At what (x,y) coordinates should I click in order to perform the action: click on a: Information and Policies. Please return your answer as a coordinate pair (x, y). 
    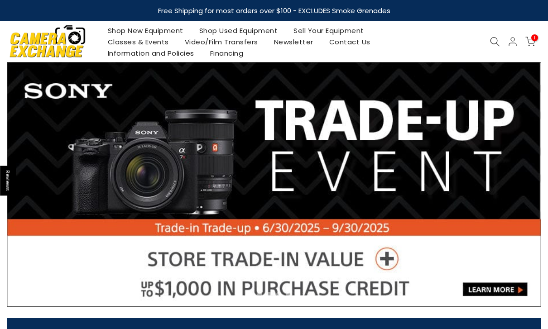
    Looking at the image, I should click on (151, 53).